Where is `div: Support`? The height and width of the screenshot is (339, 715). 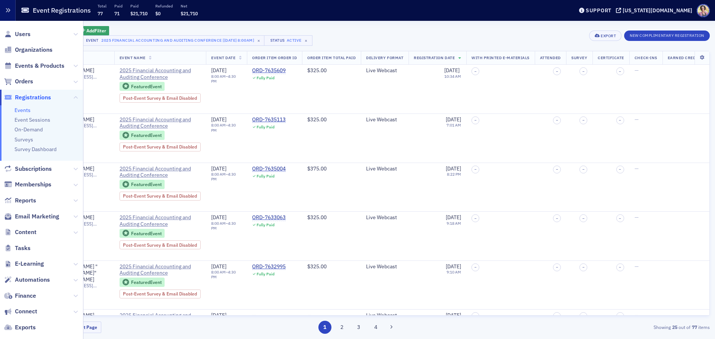
div: Support is located at coordinates (599, 10).